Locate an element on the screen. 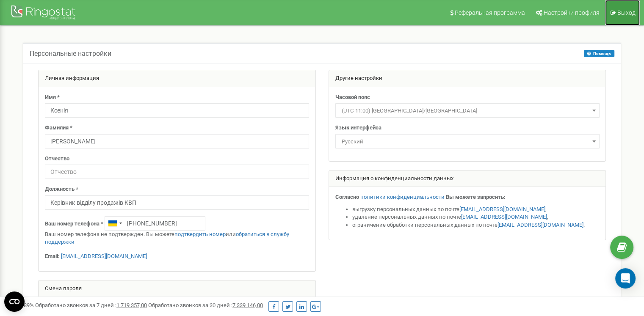 This screenshot has width=644, height=316. u: 7 339 146,00 is located at coordinates (248, 305).